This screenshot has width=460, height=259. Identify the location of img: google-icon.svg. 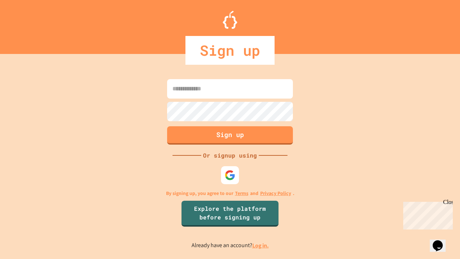
(230, 175).